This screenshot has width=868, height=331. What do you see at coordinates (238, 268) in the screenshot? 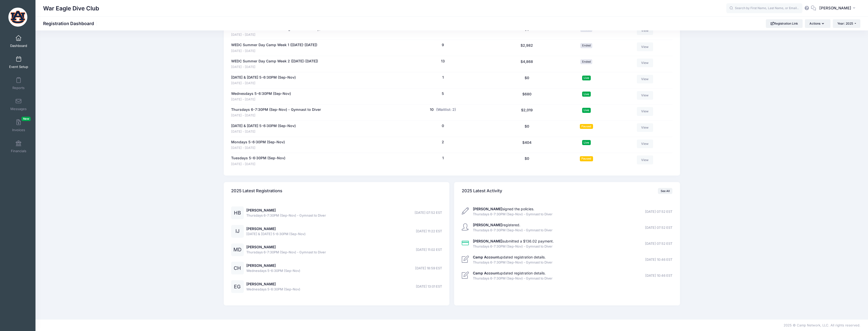
I see `a: CH` at bounding box center [238, 268].